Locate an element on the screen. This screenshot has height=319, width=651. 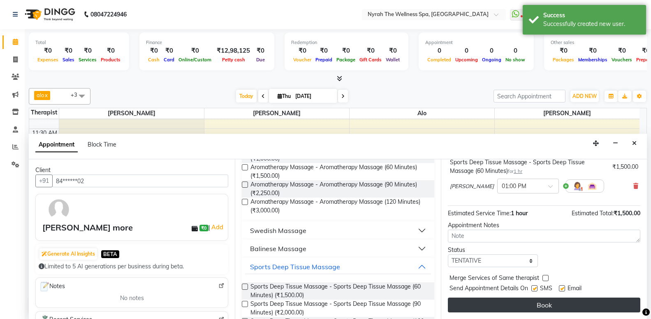
span: Email is located at coordinates (575, 289).